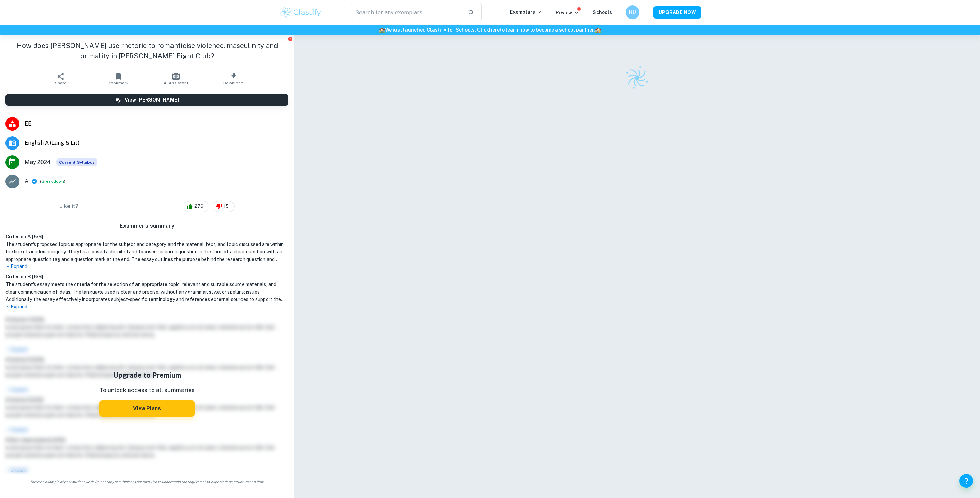  Describe the element at coordinates (147, 481) in the screenshot. I see `span: This is an example of past student work. Do not copy or submit as your own. Use to understand the...` at that location.